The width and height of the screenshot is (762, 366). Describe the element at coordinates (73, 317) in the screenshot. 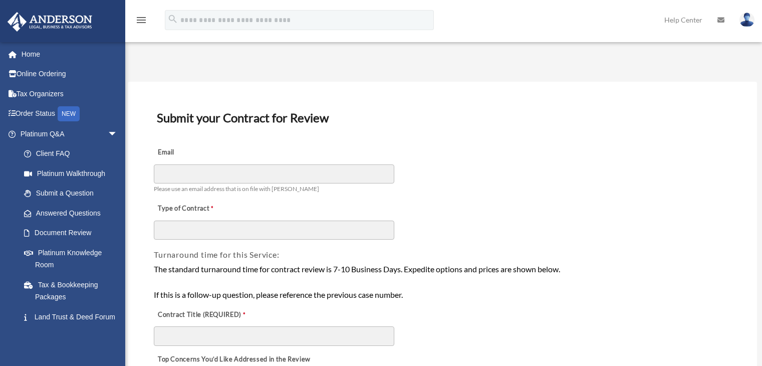

I see `a: Land Trust & Deed Forum` at that location.